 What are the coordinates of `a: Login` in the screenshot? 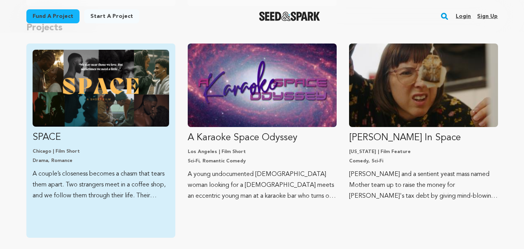 It's located at (464, 16).